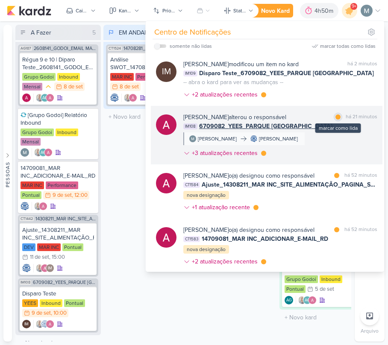  Describe the element at coordinates (190, 74) in the screenshot. I see `span: IM109` at that location.